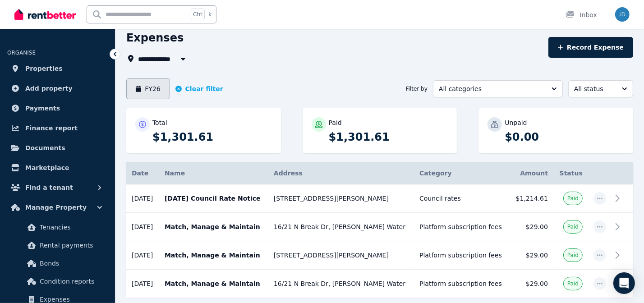 This screenshot has width=644, height=303. Describe the element at coordinates (417, 89) in the screenshot. I see `span: Filter by` at that location.